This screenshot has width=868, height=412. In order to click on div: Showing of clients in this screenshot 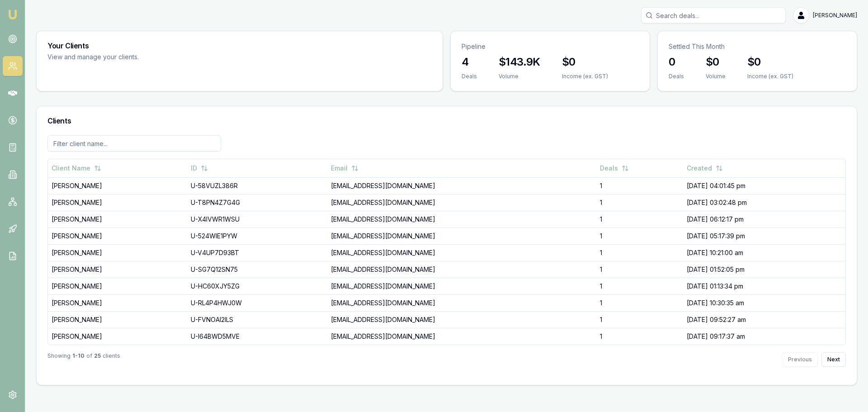, I will do `click(84, 359)`.